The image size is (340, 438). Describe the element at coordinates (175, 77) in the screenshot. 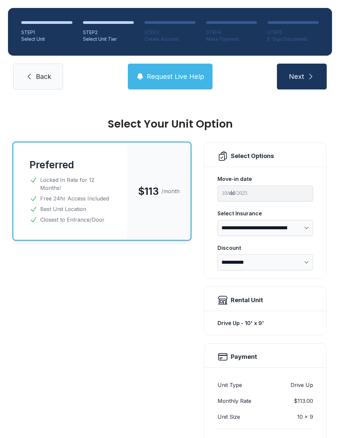

I see `span: Request Live Help` at that location.